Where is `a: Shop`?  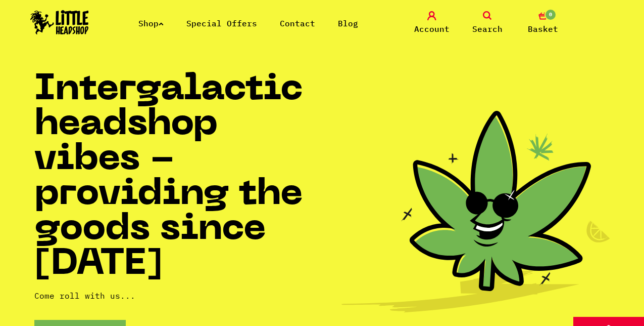
a: Shop is located at coordinates (151, 24).